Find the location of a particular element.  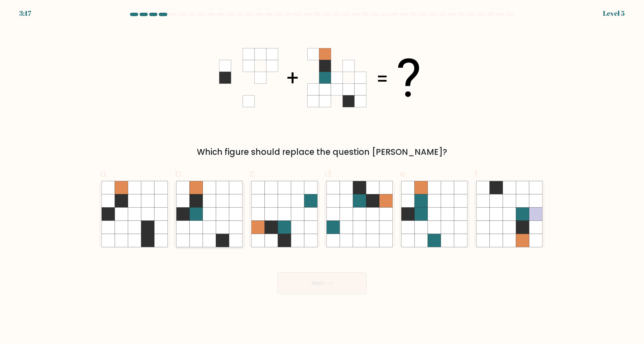

span: b. is located at coordinates (179, 173).